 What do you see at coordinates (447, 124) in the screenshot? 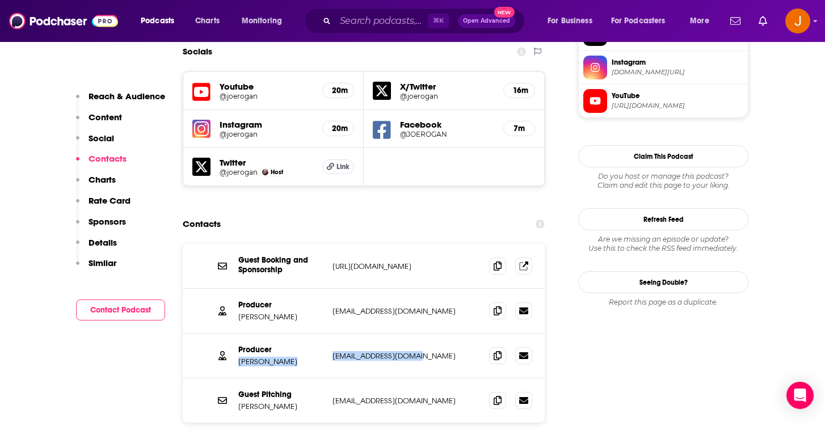
I see `h5: Facebook` at bounding box center [447, 124].